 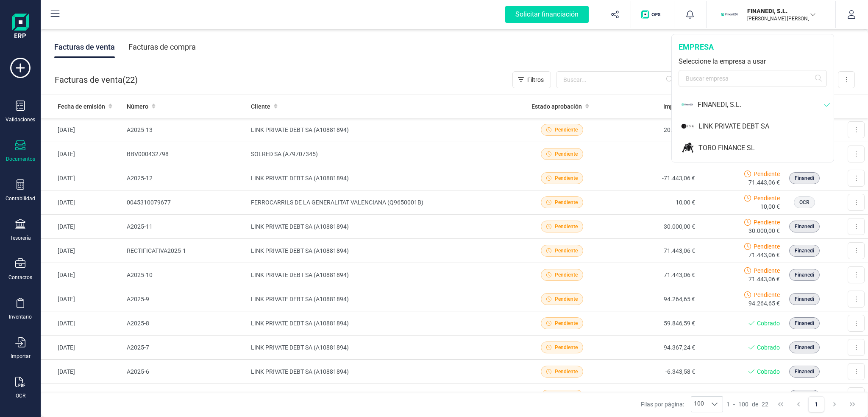 What do you see at coordinates (185, 299) in the screenshot?
I see `td: A2025-9` at bounding box center [185, 299].